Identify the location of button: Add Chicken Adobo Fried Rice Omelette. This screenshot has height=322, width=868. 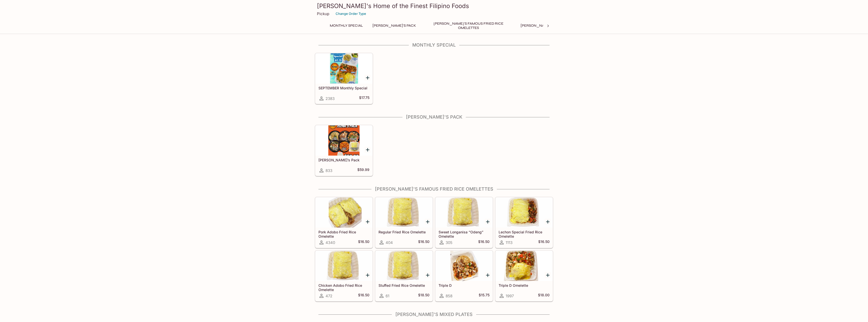
(367, 275).